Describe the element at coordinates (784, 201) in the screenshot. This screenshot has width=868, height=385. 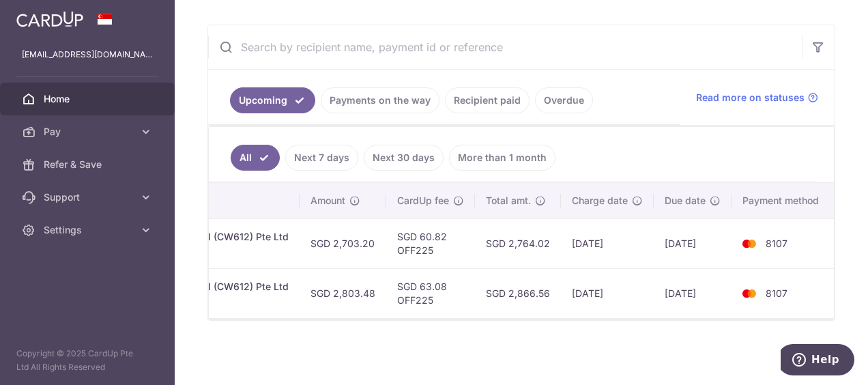
I see `th: Payment method` at that location.